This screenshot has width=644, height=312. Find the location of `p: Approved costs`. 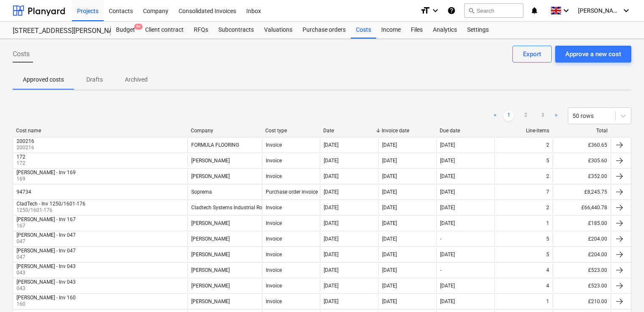

p: Approved costs is located at coordinates (43, 79).